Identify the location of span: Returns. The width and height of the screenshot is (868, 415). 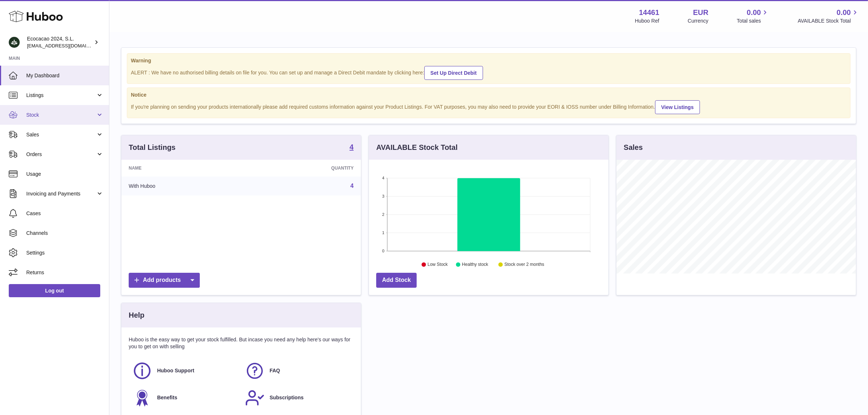
(65, 272).